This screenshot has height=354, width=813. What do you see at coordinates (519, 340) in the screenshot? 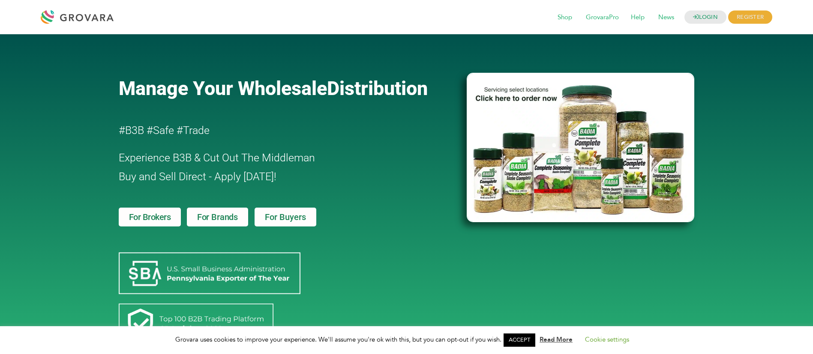
I see `a: ACCEPT` at bounding box center [519, 340].